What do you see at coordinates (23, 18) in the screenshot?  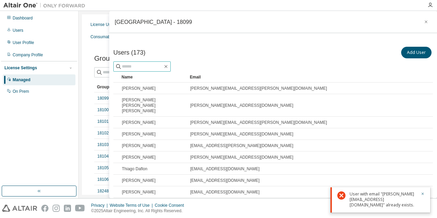 I see `div: Dashboard` at bounding box center [23, 18].